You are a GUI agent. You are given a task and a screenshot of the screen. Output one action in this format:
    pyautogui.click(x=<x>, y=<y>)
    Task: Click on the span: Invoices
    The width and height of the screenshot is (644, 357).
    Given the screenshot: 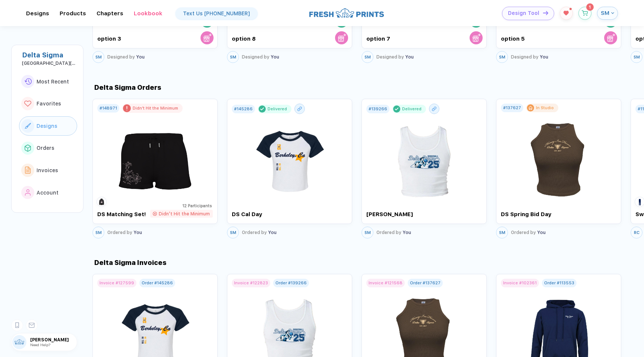 What is the action you would take?
    pyautogui.click(x=47, y=171)
    